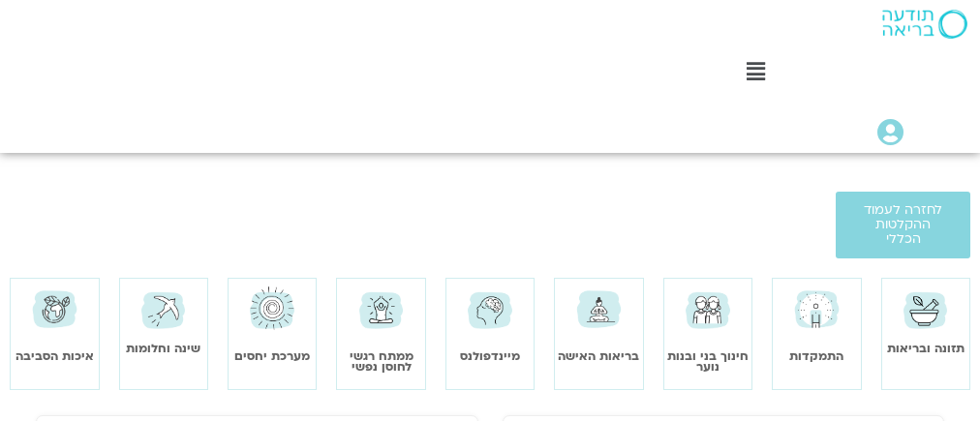 The height and width of the screenshot is (421, 980). What do you see at coordinates (381, 361) in the screenshot?
I see `a: ממתח רגשי לחוסן נפשי` at bounding box center [381, 361].